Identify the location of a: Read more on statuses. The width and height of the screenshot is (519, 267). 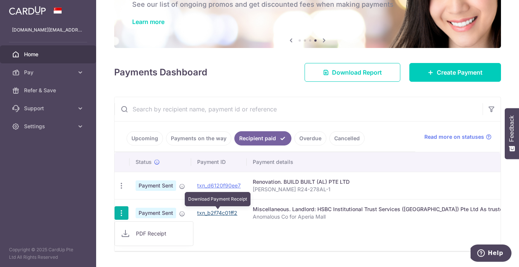
(458, 137).